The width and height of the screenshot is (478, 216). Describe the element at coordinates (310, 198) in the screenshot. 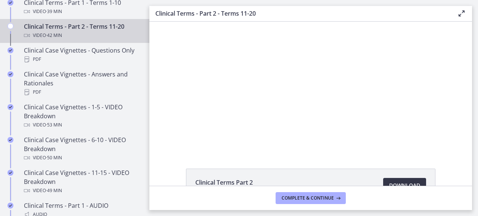

I see `button: Complete & continue` at that location.